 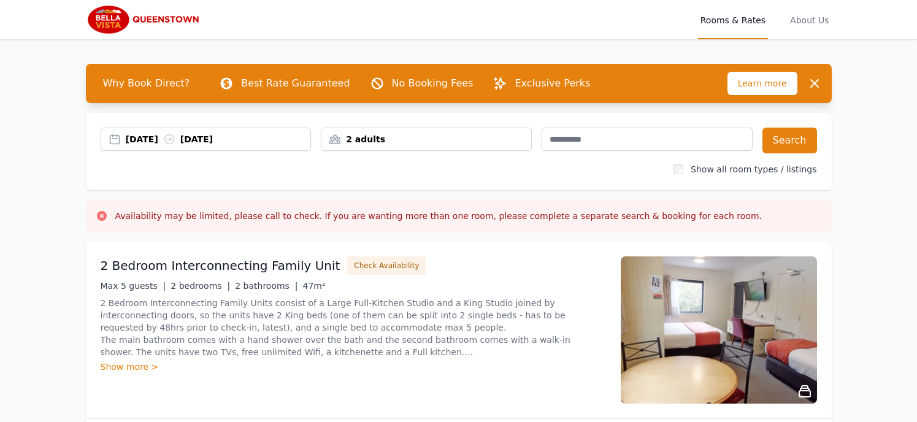 I want to click on button: Search, so click(x=789, y=140).